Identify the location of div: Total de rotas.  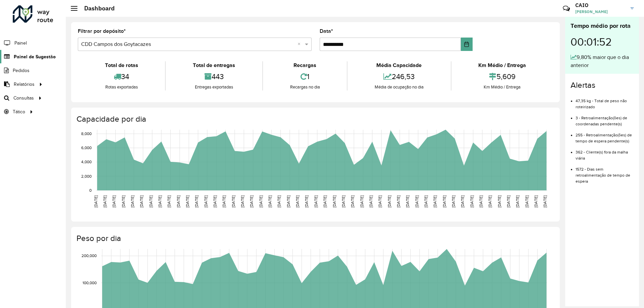
(121, 66).